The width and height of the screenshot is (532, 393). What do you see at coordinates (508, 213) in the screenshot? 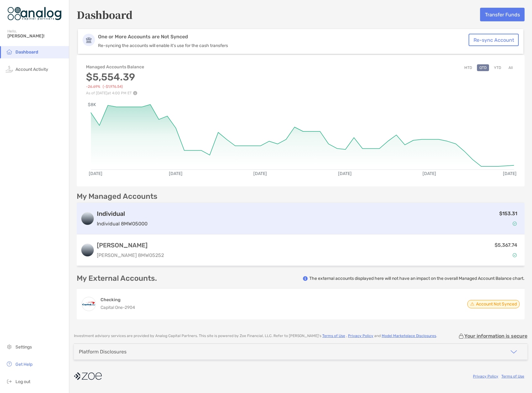
I see `p: $153.31` at bounding box center [508, 213].